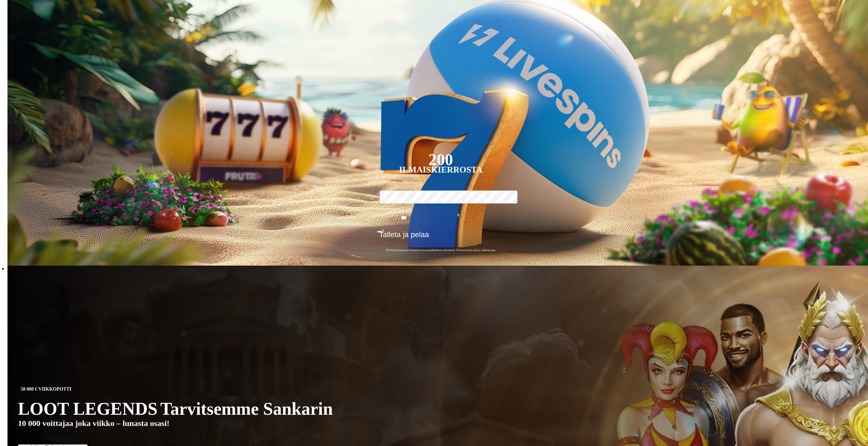 The width and height of the screenshot is (868, 446). What do you see at coordinates (88, 409) in the screenshot?
I see `span: LOOT LEGENDS` at bounding box center [88, 409].